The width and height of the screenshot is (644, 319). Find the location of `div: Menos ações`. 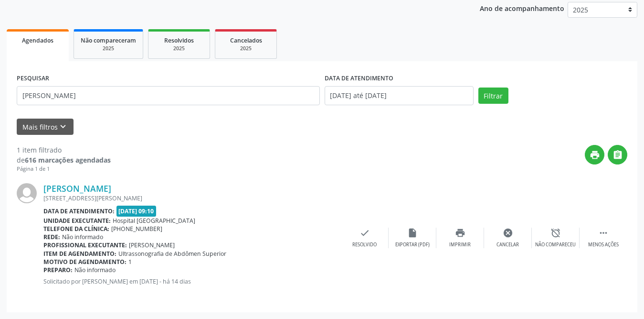

div: Menos ações is located at coordinates (604, 245).